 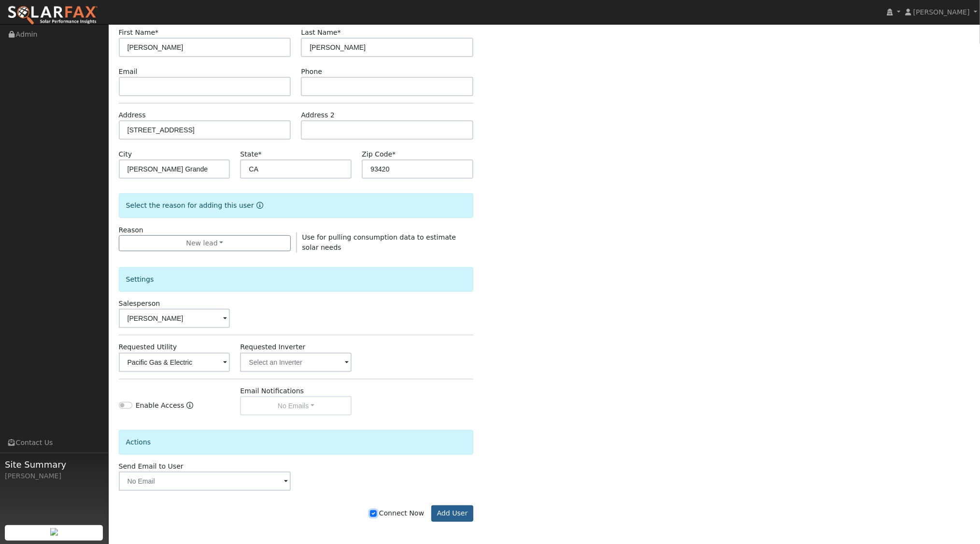 What do you see at coordinates (54, 464) in the screenshot?
I see `span: Site Summary` at bounding box center [54, 464].